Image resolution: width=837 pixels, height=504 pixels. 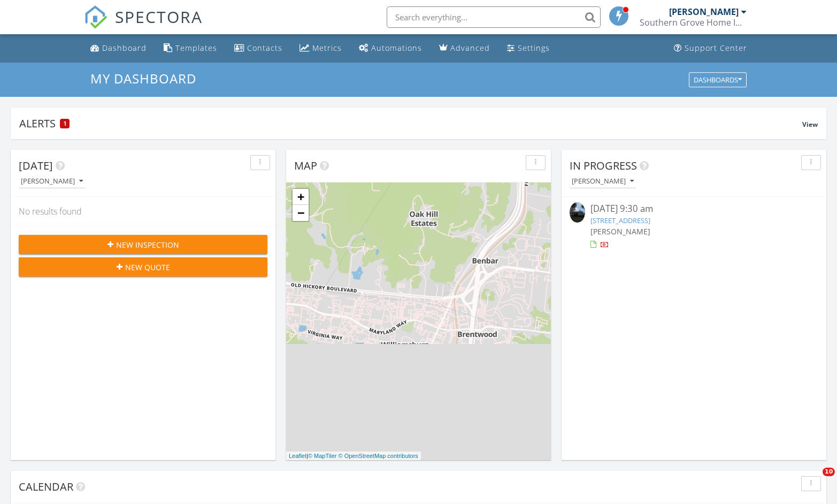 What do you see at coordinates (717, 80) in the screenshot?
I see `button: Dashboards` at bounding box center [717, 80].